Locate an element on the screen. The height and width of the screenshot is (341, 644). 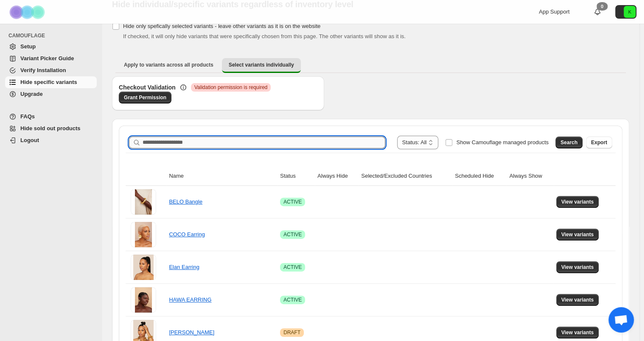
span: Setup is located at coordinates (28, 46).